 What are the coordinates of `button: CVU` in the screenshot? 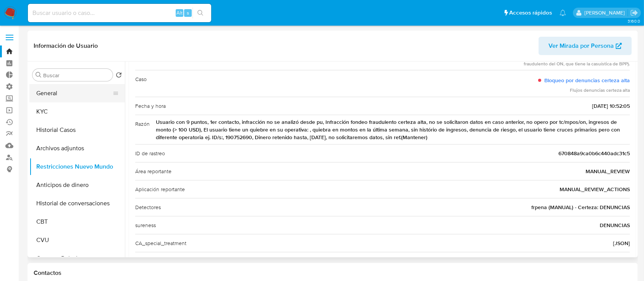 It's located at (77, 240).